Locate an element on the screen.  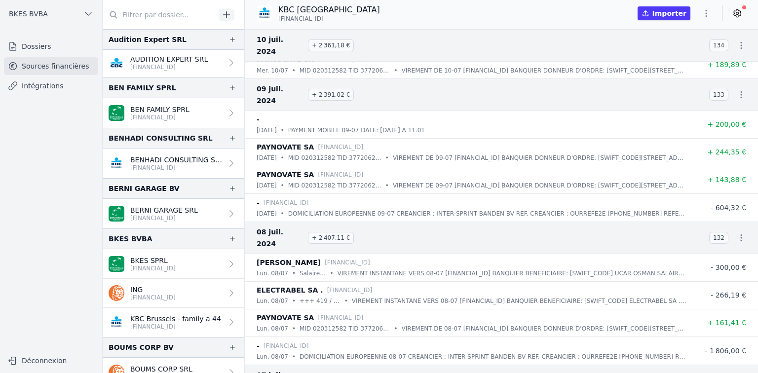
div: BKES BVBA is located at coordinates (130, 239).